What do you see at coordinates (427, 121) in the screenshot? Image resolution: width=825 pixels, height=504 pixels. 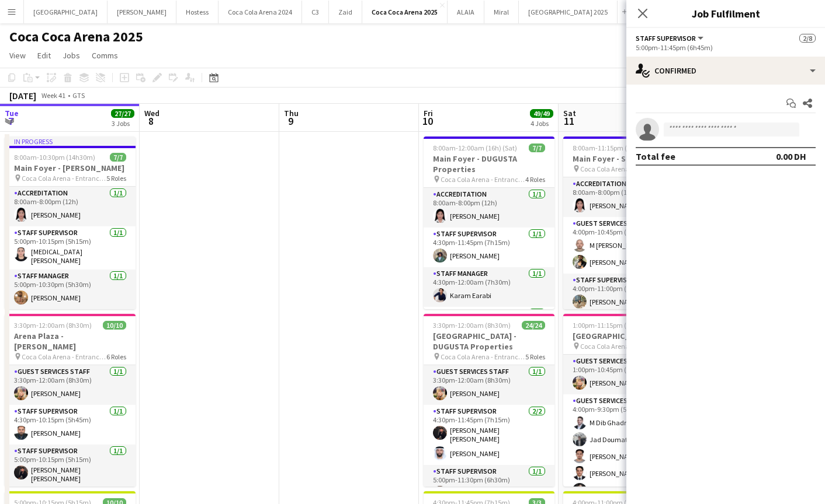 I see `span: 10` at bounding box center [427, 121].